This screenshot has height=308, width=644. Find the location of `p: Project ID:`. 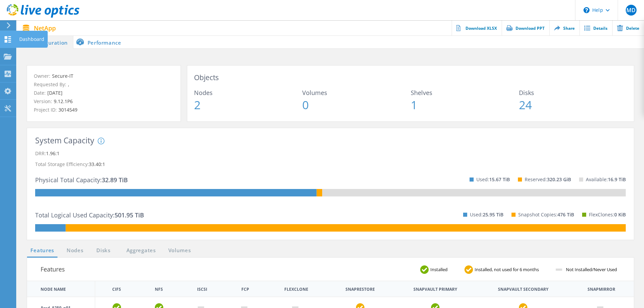

p: Project ID: is located at coordinates (104, 110).